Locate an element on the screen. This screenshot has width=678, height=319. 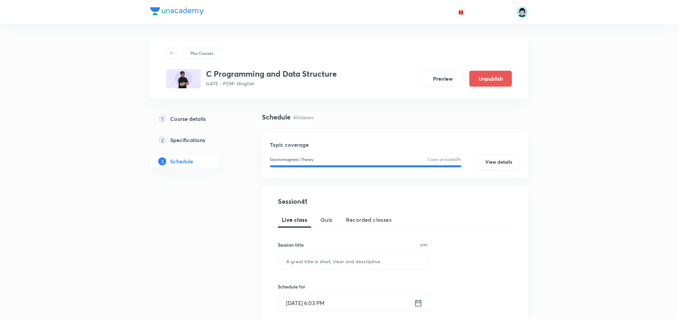
span: Recorded classes is located at coordinates (368, 220).